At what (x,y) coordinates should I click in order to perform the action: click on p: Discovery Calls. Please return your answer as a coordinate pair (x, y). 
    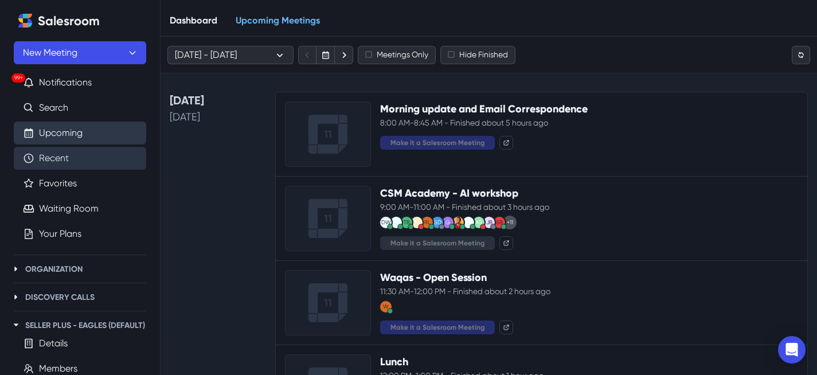
    Looking at the image, I should click on (60, 297).